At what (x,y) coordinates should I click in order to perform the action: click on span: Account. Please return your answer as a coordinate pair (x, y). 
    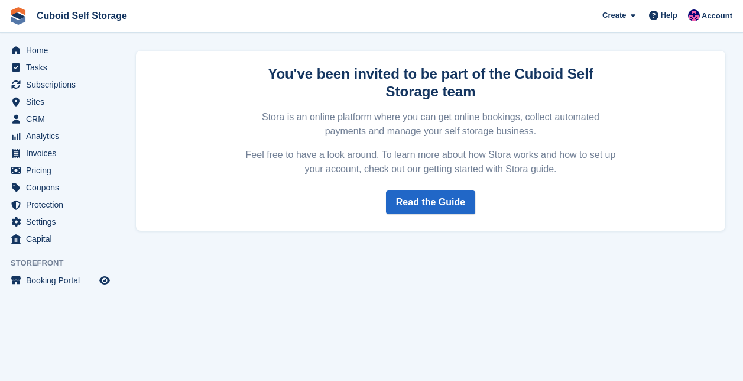
    Looking at the image, I should click on (717, 16).